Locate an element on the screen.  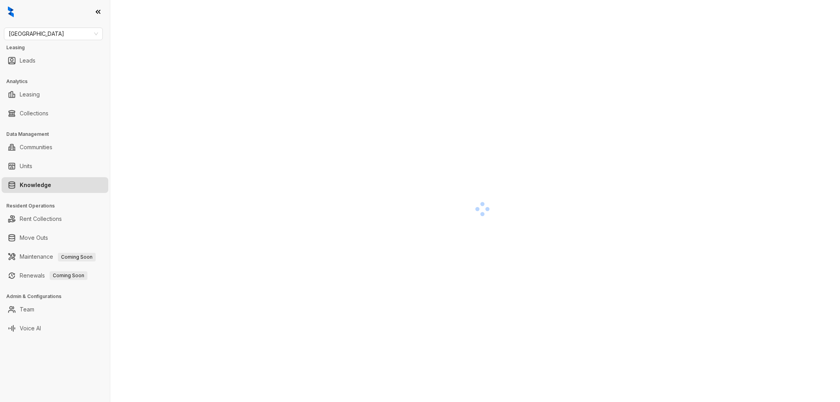
a: Team is located at coordinates (27, 309).